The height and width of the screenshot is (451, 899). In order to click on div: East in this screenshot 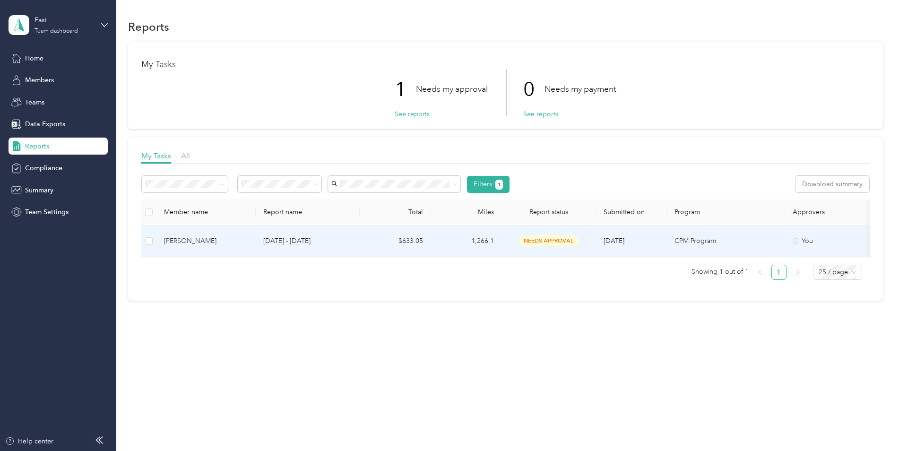, I will do `click(64, 20)`.